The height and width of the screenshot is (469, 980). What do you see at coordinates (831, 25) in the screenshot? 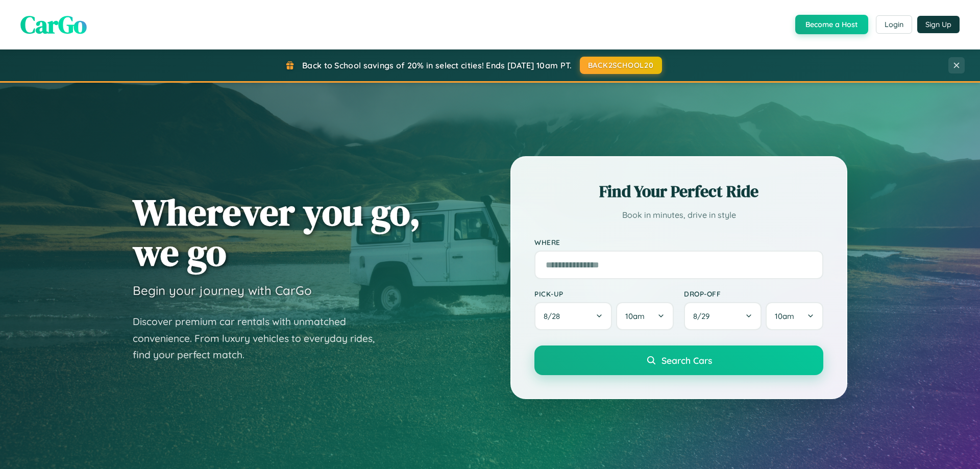
I see `button: Become a Host` at bounding box center [831, 25].